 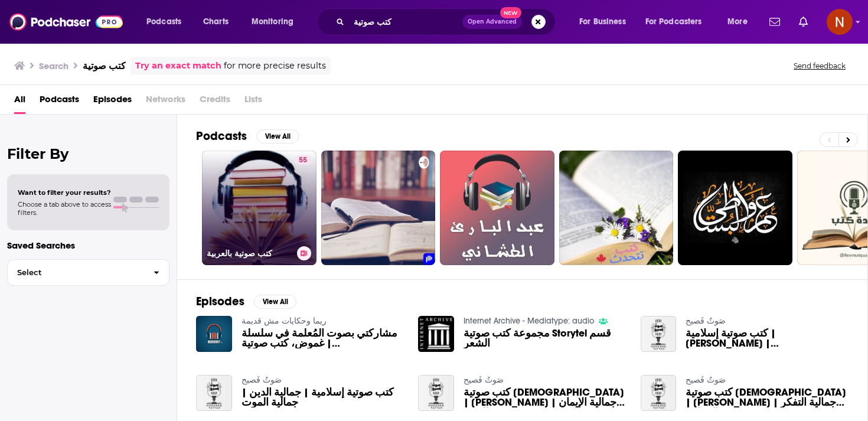 What do you see at coordinates (820, 65) in the screenshot?
I see `button: Send feedback` at bounding box center [820, 65].